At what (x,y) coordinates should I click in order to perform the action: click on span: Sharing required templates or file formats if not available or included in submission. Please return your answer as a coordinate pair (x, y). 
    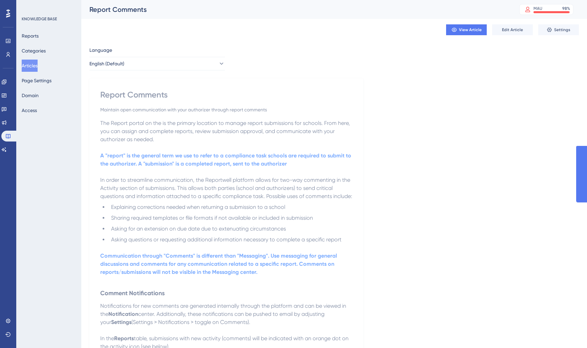
    Looking at the image, I should click on (212, 218).